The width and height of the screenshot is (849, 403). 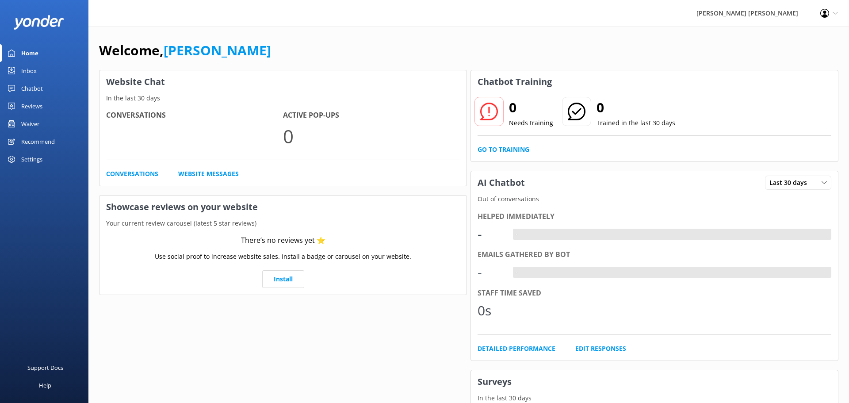 I want to click on div: Support Docs, so click(x=45, y=367).